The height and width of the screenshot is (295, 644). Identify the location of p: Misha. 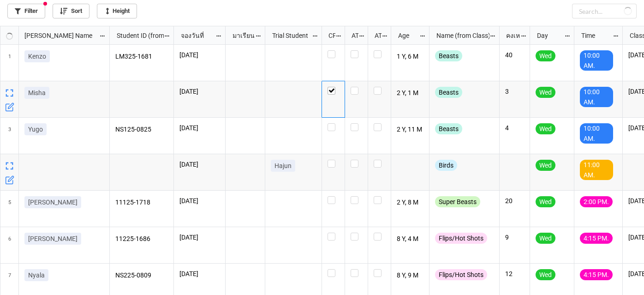
(37, 93).